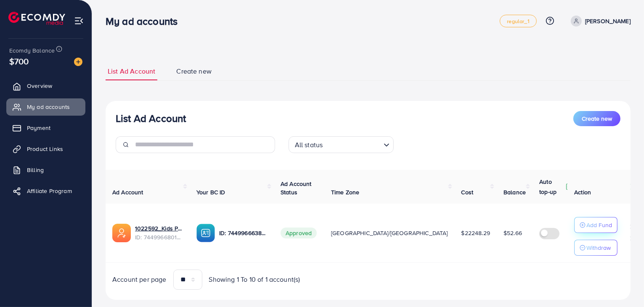 The height and width of the screenshot is (307, 644). I want to click on span: Ad Account Status, so click(296, 188).